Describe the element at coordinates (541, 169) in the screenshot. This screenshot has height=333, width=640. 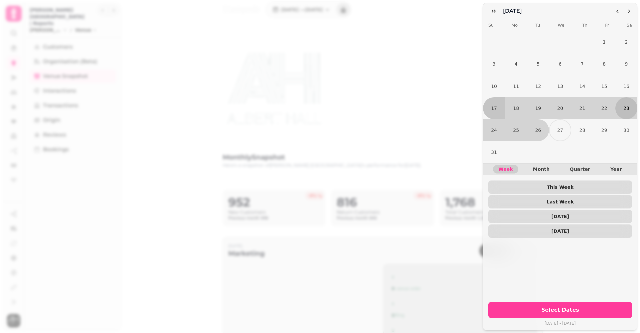
I see `span: Month` at that location.